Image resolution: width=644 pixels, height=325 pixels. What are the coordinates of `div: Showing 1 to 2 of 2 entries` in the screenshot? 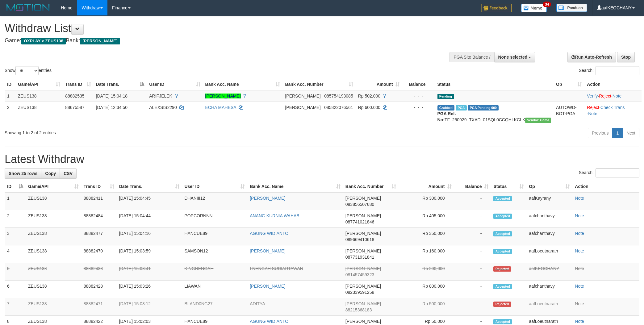 It's located at (134, 131).